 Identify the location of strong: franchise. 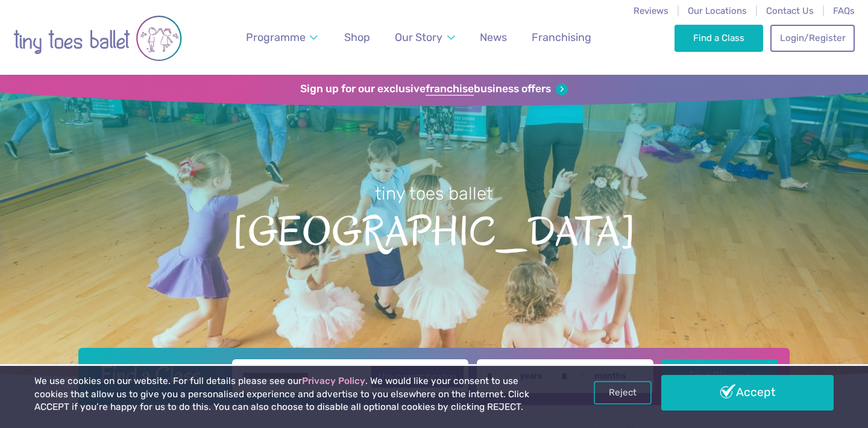
(449, 89).